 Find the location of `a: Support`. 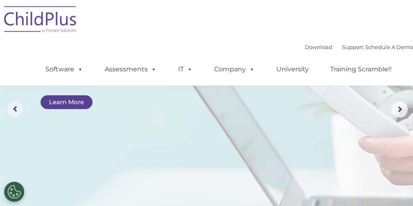

a: Support is located at coordinates (352, 47).